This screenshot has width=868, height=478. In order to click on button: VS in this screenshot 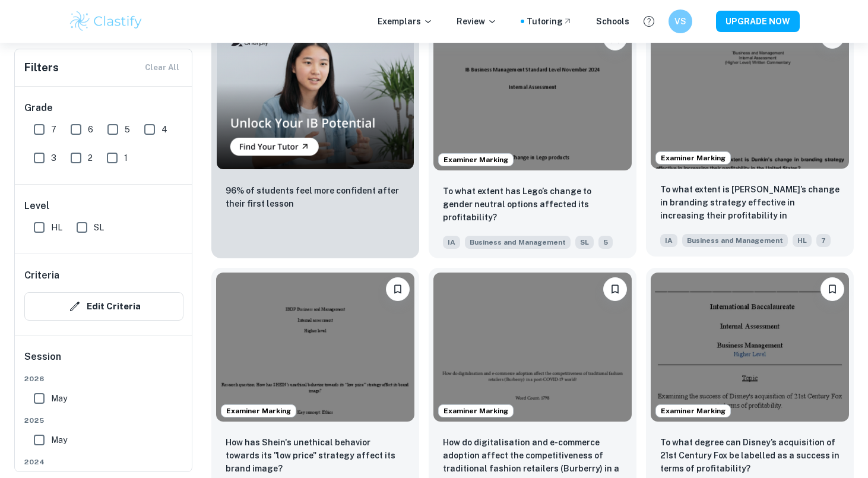, I will do `click(680, 21)`.